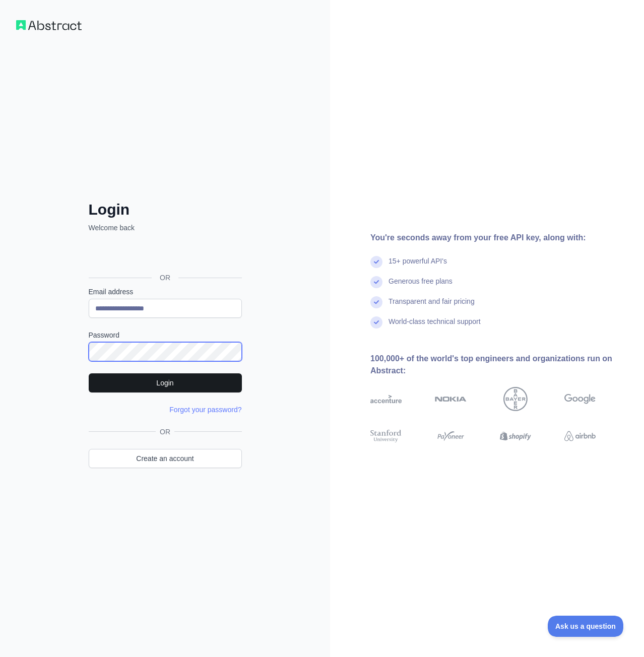 The image size is (644, 657). What do you see at coordinates (418, 266) in the screenshot?
I see `div: 15+ powerful API's` at bounding box center [418, 266].